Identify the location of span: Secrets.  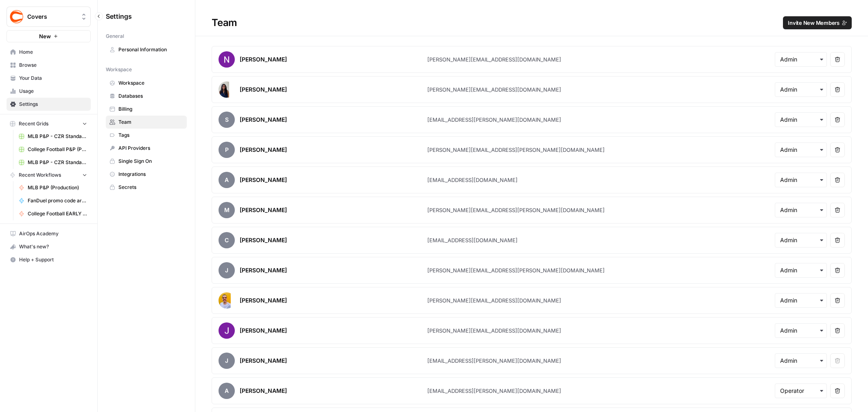
(150, 187).